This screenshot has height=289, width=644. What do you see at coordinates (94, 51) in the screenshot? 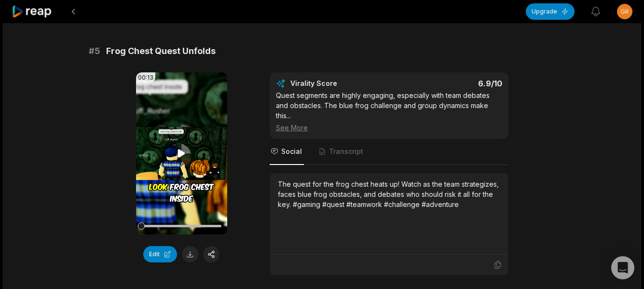
I see `span: # 5` at bounding box center [94, 51].